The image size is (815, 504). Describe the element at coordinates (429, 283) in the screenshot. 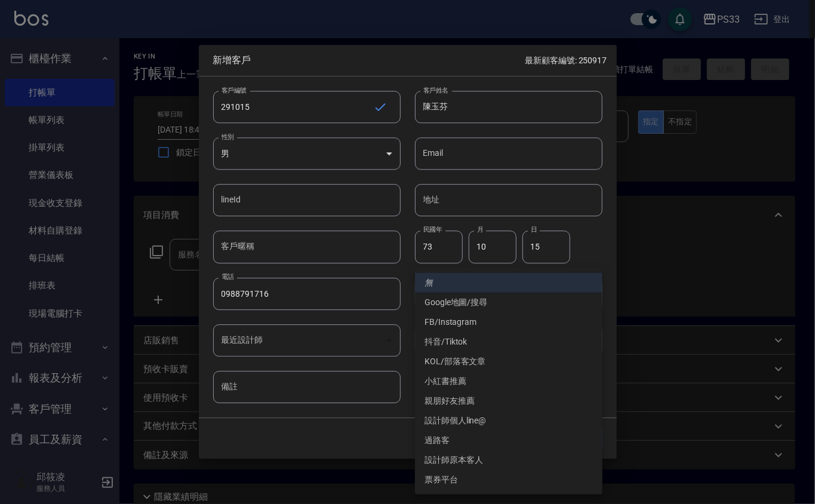

I see `em: 無` at that location.